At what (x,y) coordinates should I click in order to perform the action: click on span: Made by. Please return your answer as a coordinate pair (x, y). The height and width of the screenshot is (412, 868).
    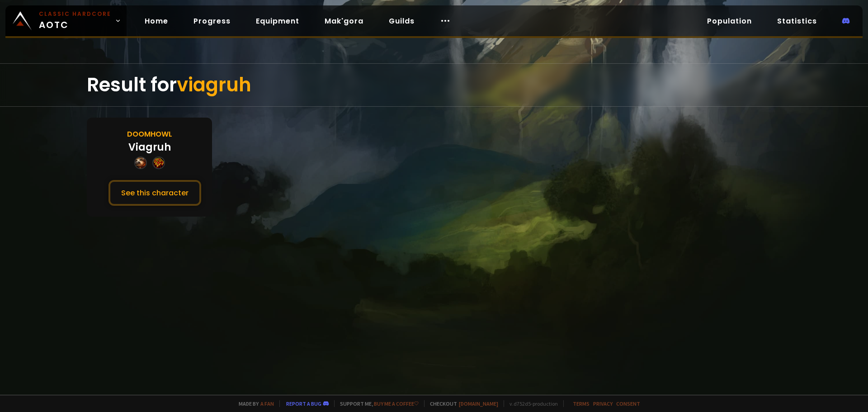
    Looking at the image, I should click on (254, 403).